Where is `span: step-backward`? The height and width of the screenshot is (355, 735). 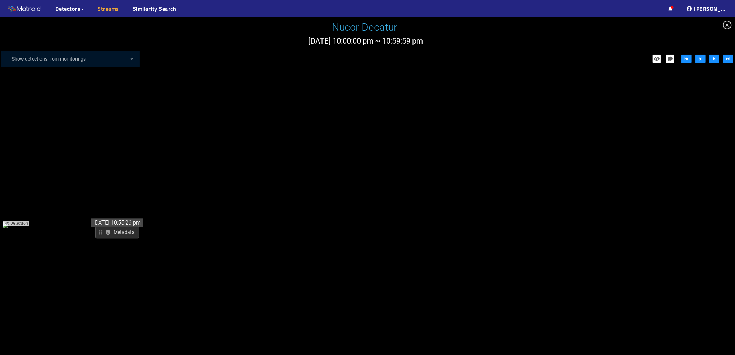
span: step-backward is located at coordinates (701, 59).